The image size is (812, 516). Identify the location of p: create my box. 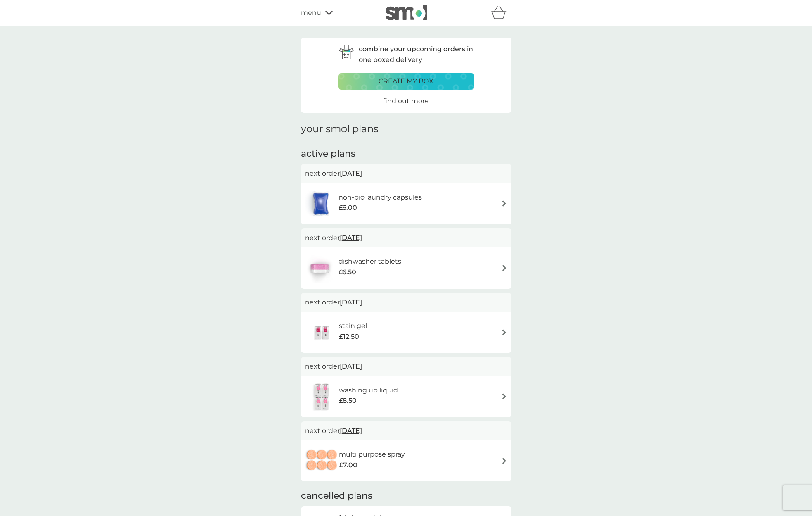
(406, 81).